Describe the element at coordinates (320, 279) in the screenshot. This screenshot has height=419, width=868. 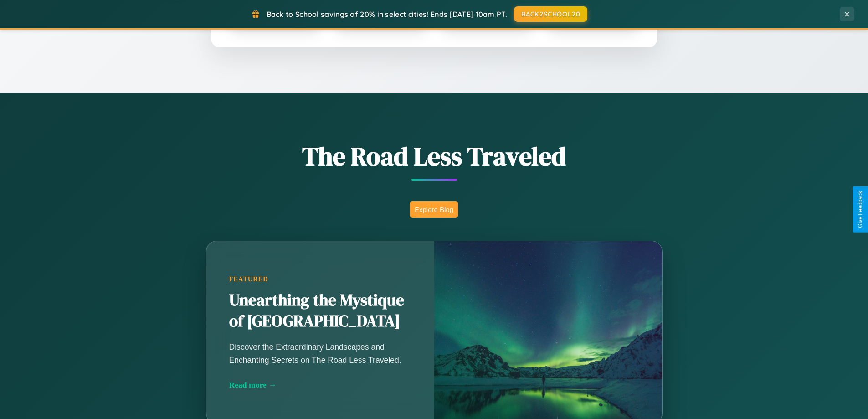
I see `div: Featured` at that location.